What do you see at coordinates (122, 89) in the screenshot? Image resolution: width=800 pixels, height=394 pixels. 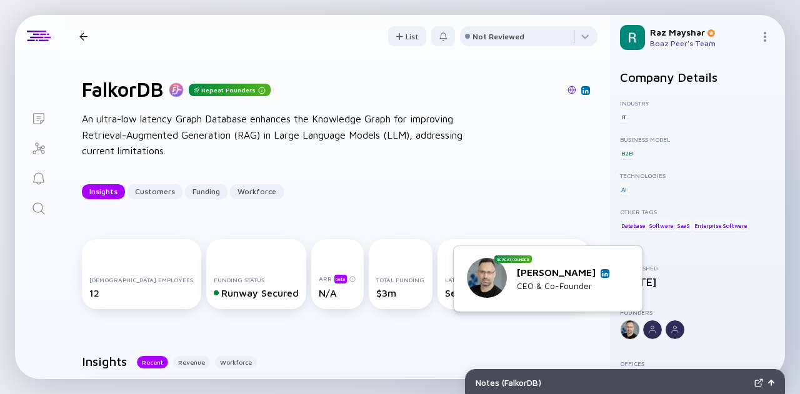 I see `h1: FalkorDB` at bounding box center [122, 89].